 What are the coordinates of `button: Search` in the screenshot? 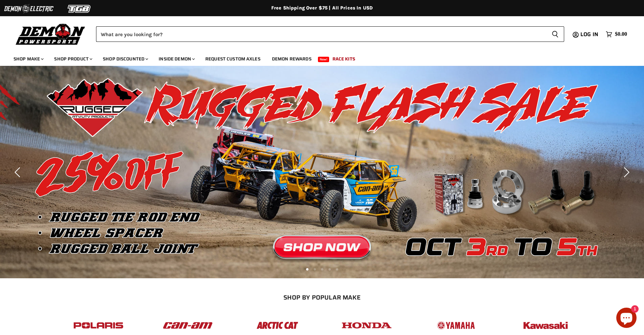 It's located at (555, 34).